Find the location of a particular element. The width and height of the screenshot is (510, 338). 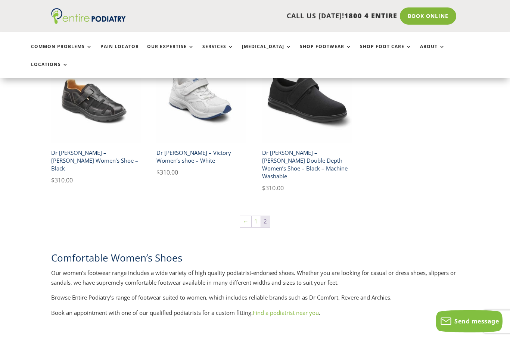

a: Our Expertise is located at coordinates (171, 52).